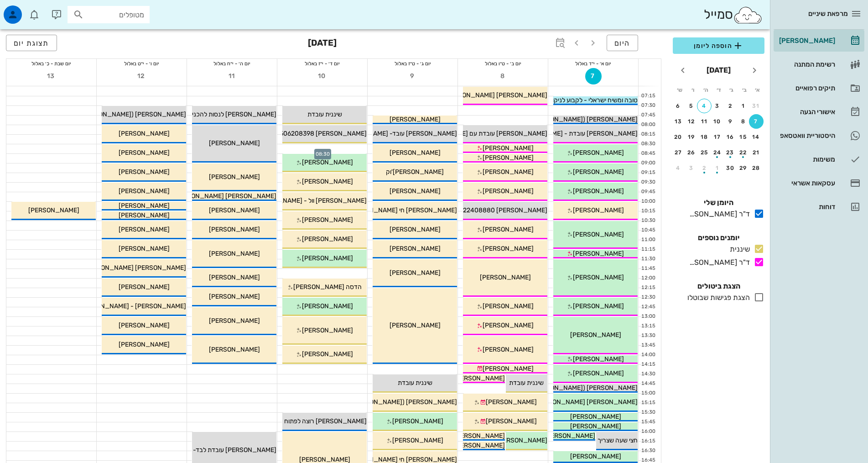 The image size is (868, 463). I want to click on div: 15:00, so click(648, 393).